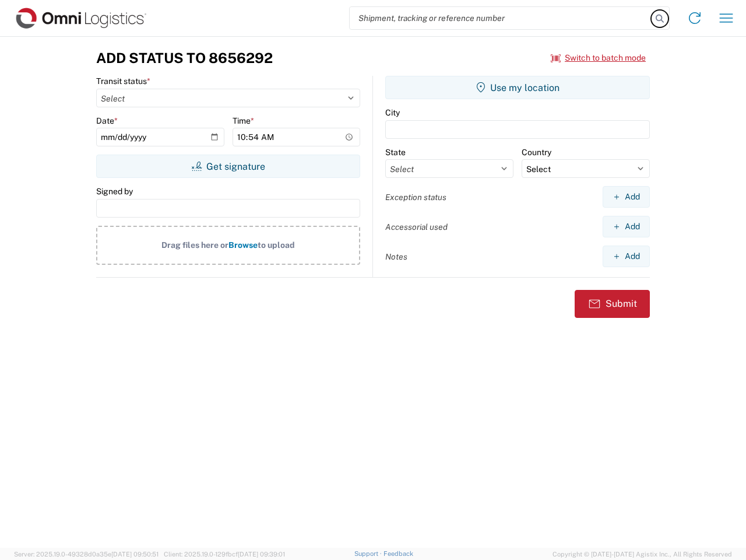 The height and width of the screenshot is (560, 746). I want to click on label: Transit status, so click(123, 81).